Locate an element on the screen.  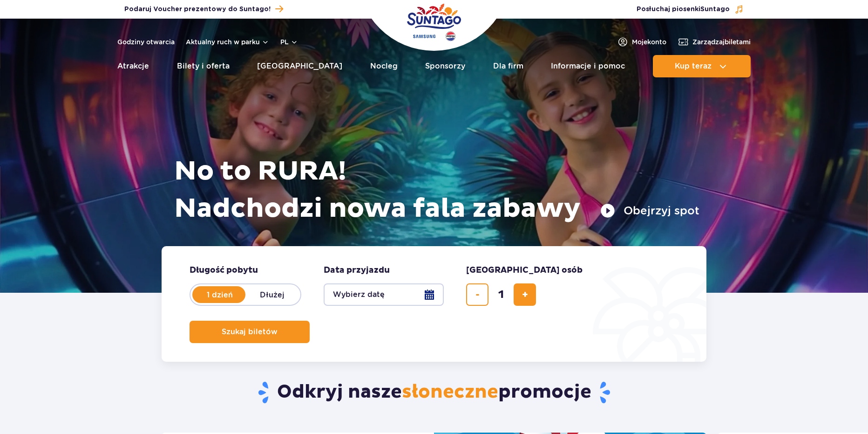
label: 1 dzień is located at coordinates (220, 295).